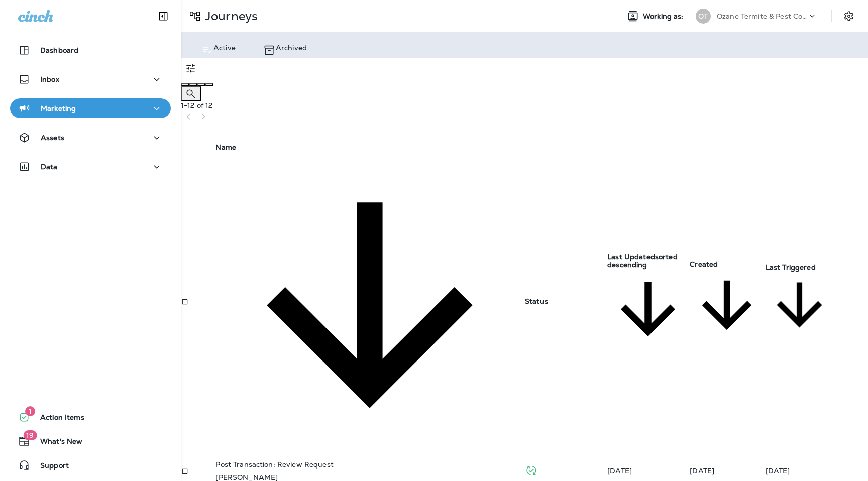 The image size is (868, 481). What do you see at coordinates (30, 412) in the screenshot?
I see `span: 1` at bounding box center [30, 412].